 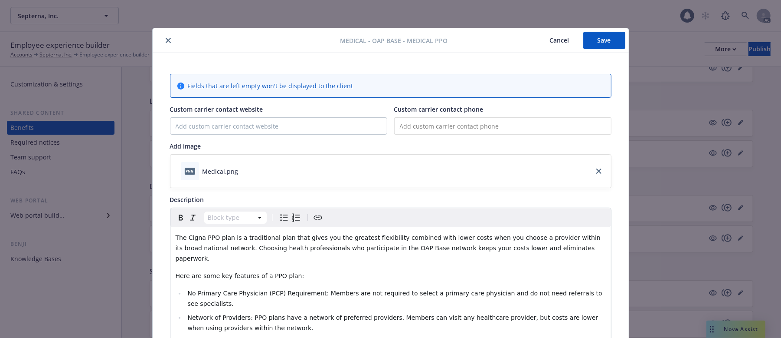 I want to click on button: Block type, so click(x=236, y=217).